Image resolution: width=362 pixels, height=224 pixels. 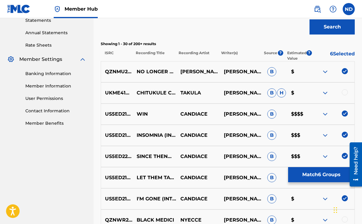 What do you see at coordinates (117, 135) in the screenshot?
I see `p: US5ED2101316` at bounding box center [117, 135].